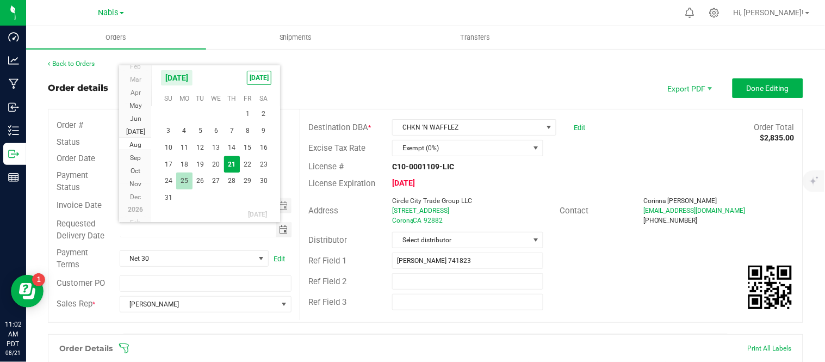 The width and height of the screenshot is (825, 362). What do you see at coordinates (184, 98) in the screenshot?
I see `th: Mo` at bounding box center [184, 98].